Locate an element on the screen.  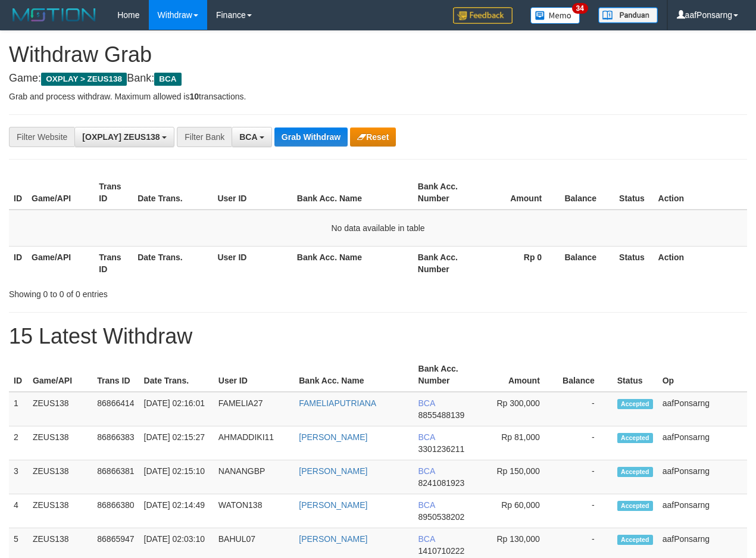
a: FAMELIAPUTRIANA is located at coordinates (337, 403).